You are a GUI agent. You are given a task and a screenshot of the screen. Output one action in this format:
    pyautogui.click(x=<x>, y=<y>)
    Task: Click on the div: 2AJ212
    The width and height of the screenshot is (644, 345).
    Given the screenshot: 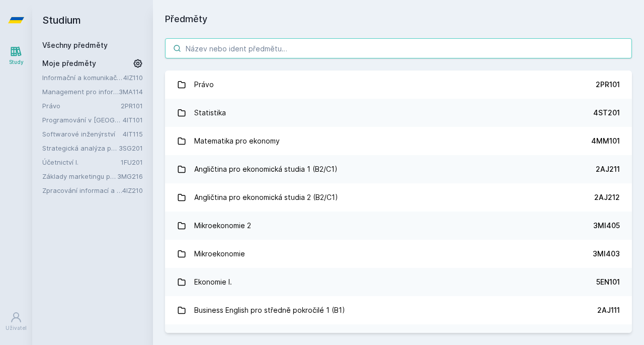 What is the action you would take?
    pyautogui.click(x=607, y=197)
    